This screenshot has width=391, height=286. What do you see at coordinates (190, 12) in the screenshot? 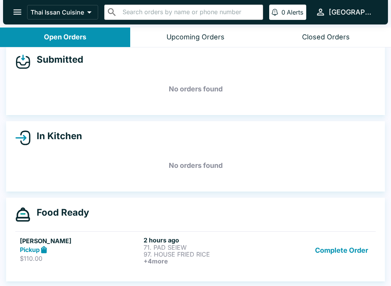
I see `input: Search orders by name or phone number` at bounding box center [190, 12].